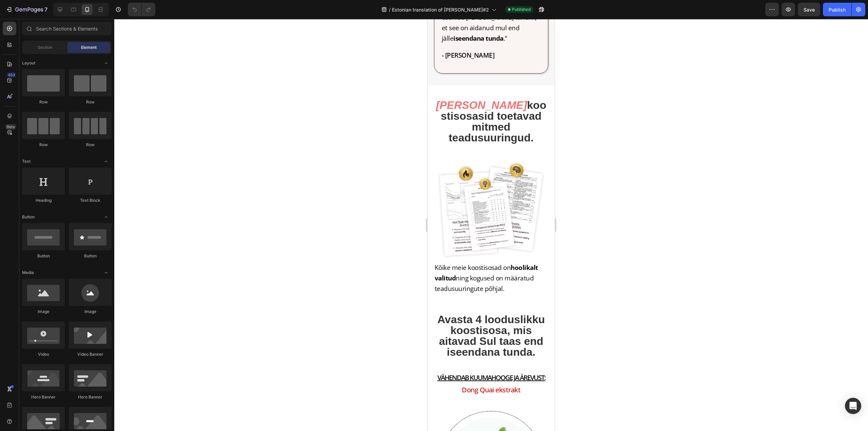  What do you see at coordinates (11, 75) in the screenshot?
I see `div: 450` at bounding box center [11, 75].